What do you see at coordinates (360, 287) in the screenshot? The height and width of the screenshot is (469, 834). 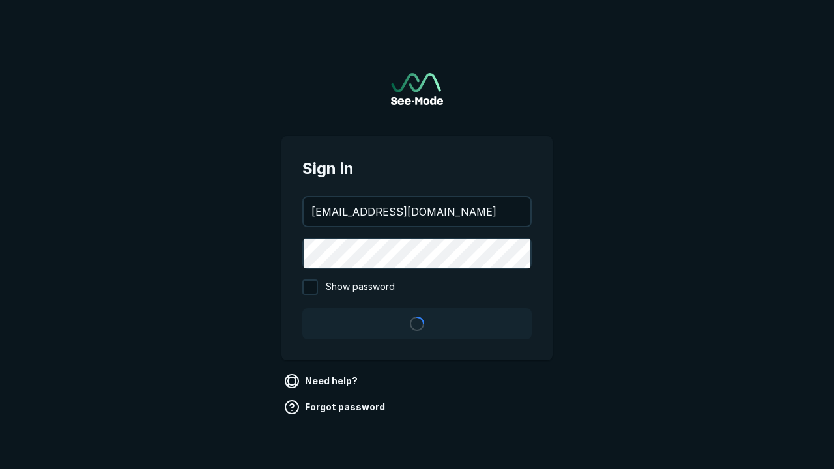 I see `span: Show password` at bounding box center [360, 287].